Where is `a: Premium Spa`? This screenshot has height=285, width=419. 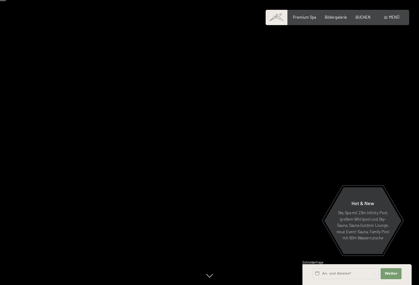
a: Premium Spa is located at coordinates (304, 17).